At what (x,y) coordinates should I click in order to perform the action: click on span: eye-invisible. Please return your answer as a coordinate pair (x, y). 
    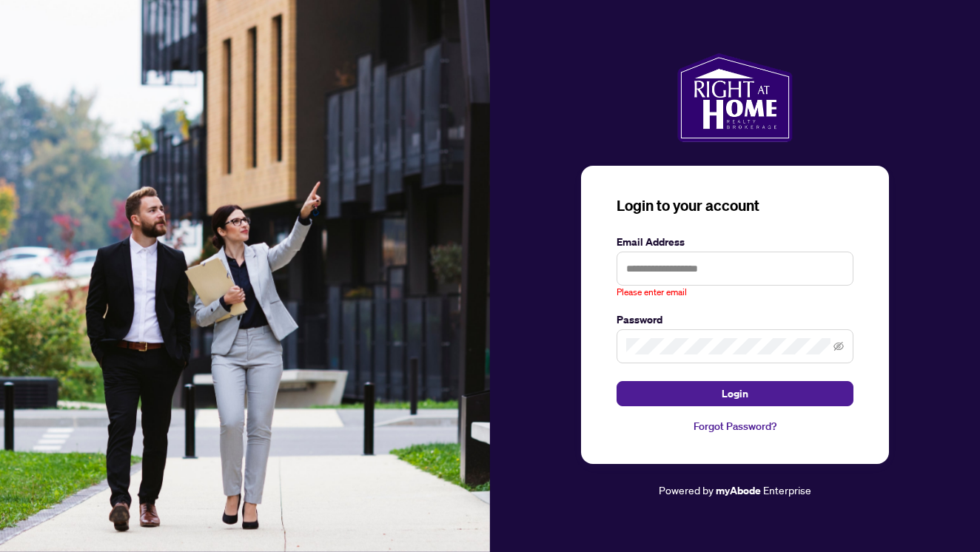
    Looking at the image, I should click on (838, 346).